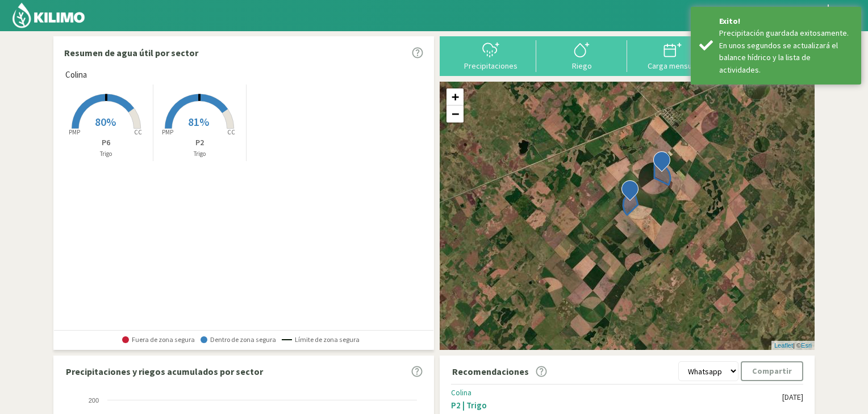 The image size is (868, 414). What do you see at coordinates (806, 345) in the screenshot?
I see `a: Esri` at bounding box center [806, 345].